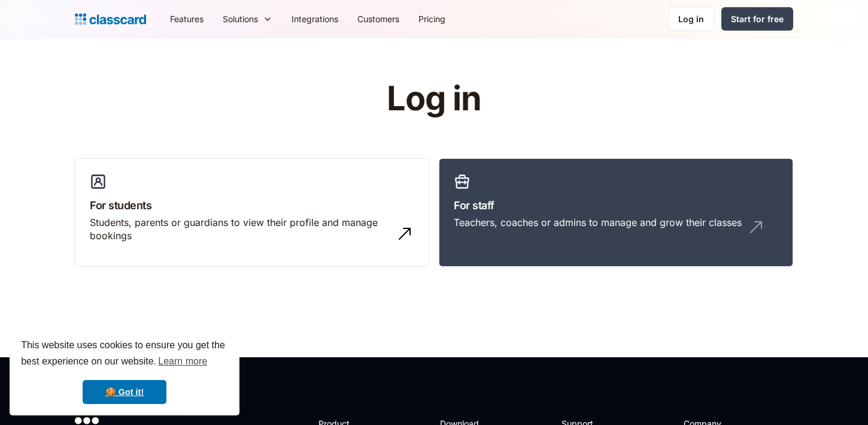 This screenshot has height=425, width=868. Describe the element at coordinates (183, 361) in the screenshot. I see `a: learn more about cookies` at that location.